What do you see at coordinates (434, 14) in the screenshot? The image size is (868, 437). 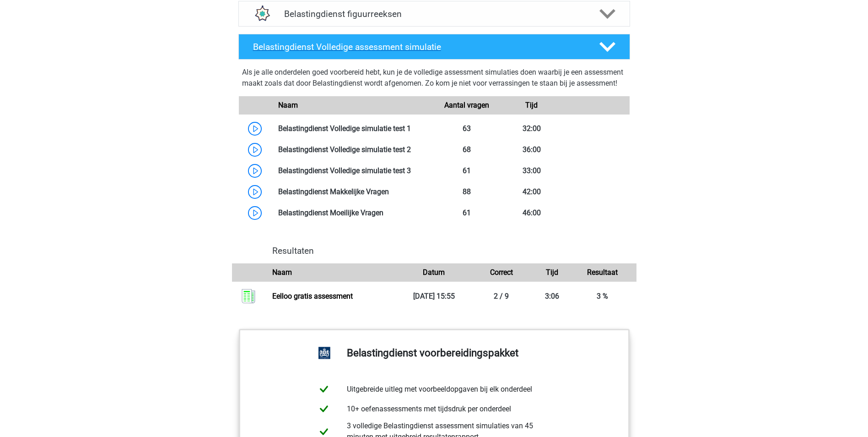 I see `h4: Belastingdienst figuurreeksen` at bounding box center [434, 14].